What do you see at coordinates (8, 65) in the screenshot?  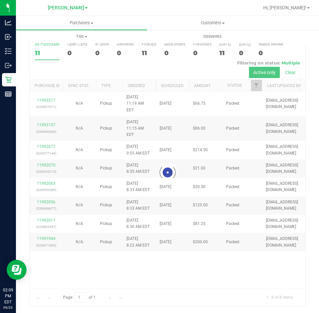 I see `inline-svg: Outbound` at bounding box center [8, 65].